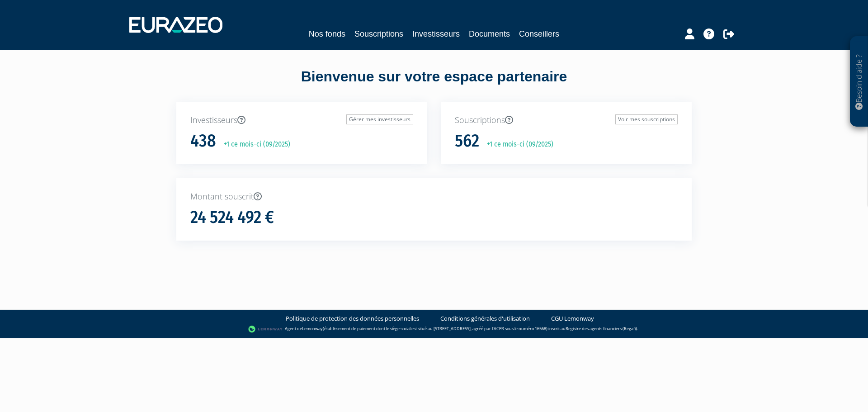 This screenshot has height=412, width=868. What do you see at coordinates (176, 25) in the screenshot?
I see `img: 1732889491-logotype_eurazeo_blanc_rvb.png` at bounding box center [176, 25].